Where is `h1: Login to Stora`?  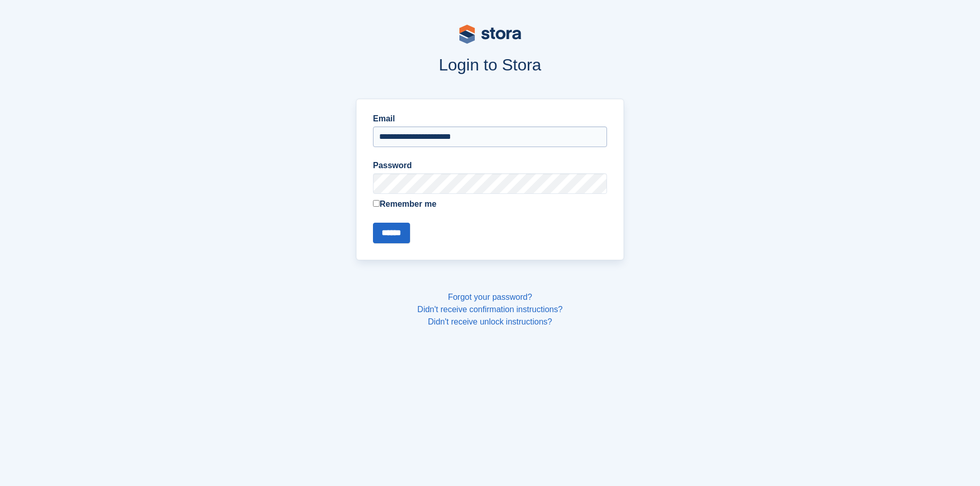
h1: Login to Stora is located at coordinates (490, 65).